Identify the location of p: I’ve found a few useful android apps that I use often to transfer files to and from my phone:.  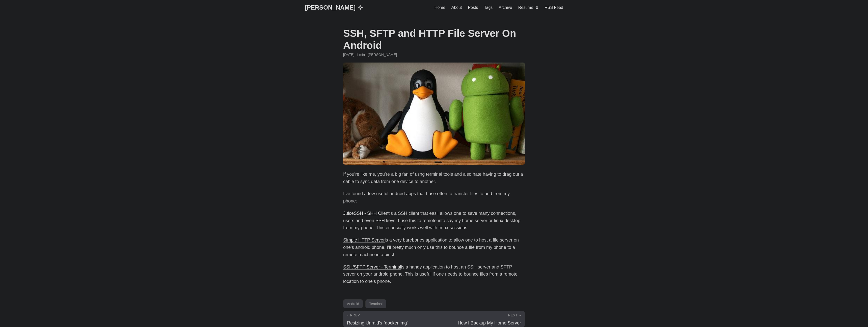
(434, 198).